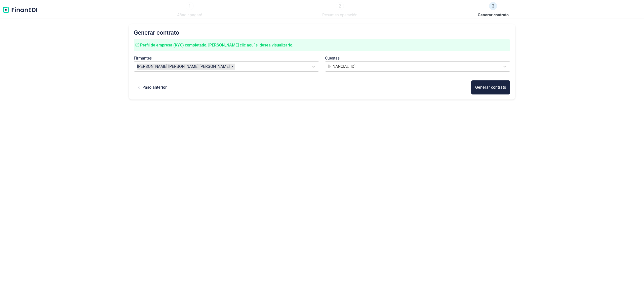 The height and width of the screenshot is (305, 644). Describe the element at coordinates (493, 6) in the screenshot. I see `span: 3` at that location.